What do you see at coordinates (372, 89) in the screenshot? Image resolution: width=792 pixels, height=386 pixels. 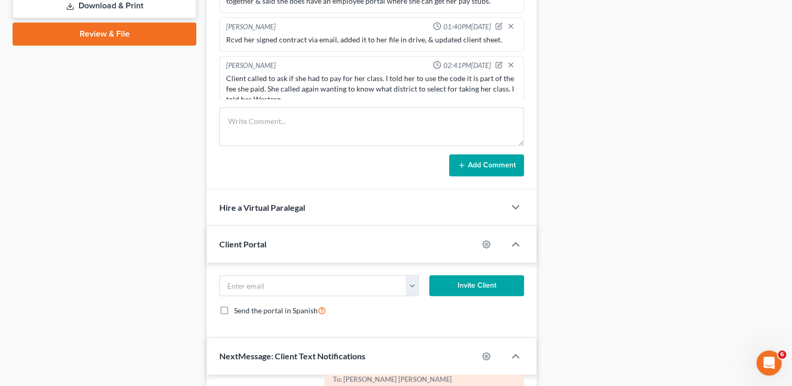 I see `div: Client called to ask if she had to pay for her class. I told her to use the code it is part of th...` at bounding box center [372, 89].